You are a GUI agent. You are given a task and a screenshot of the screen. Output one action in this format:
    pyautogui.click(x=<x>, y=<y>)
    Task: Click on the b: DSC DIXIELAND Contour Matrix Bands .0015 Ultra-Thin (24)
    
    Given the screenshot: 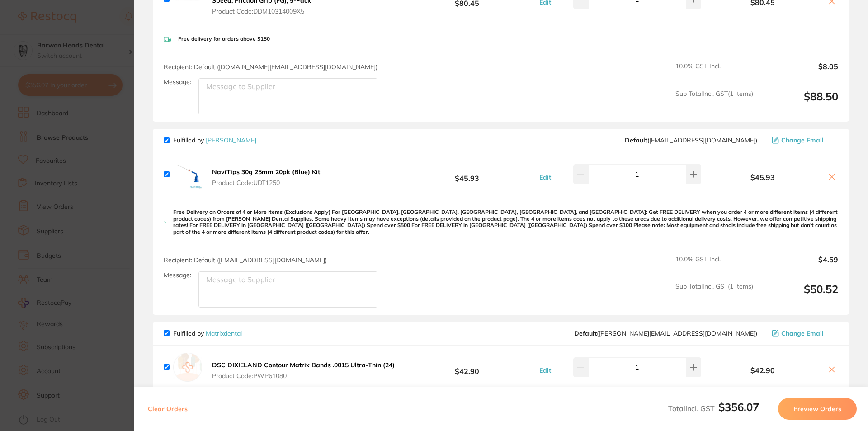 What is the action you would take?
    pyautogui.click(x=304, y=365)
    